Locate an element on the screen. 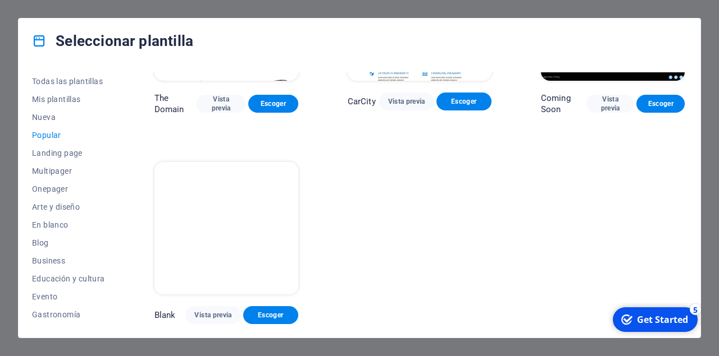 This screenshot has width=719, height=356. button: Business is located at coordinates (68, 261).